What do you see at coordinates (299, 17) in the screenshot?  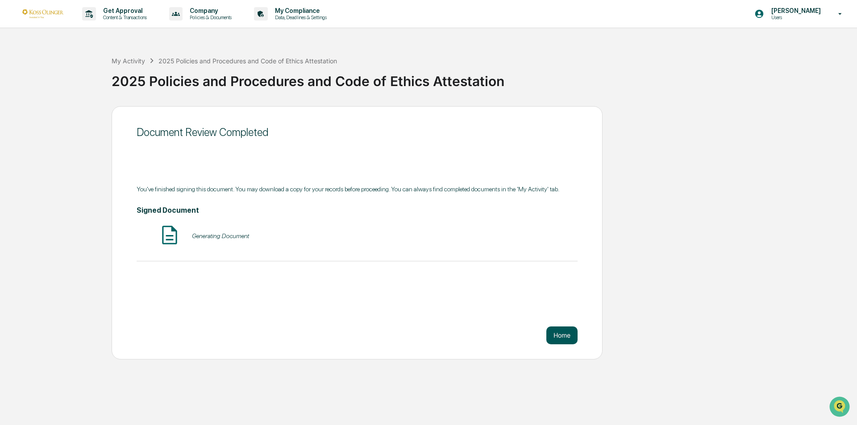 I see `p: Data, Deadlines & Settings` at bounding box center [299, 17].